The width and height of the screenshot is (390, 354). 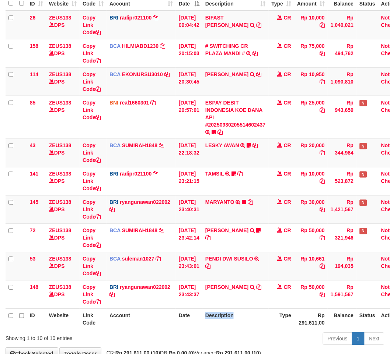 What do you see at coordinates (311, 153) in the screenshot?
I see `td: Rp 20,000` at bounding box center [311, 153].